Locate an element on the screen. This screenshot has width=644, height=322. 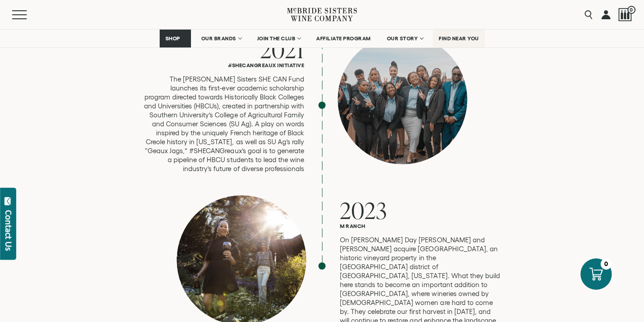
span: JOIN THE CLUB is located at coordinates (277, 38).